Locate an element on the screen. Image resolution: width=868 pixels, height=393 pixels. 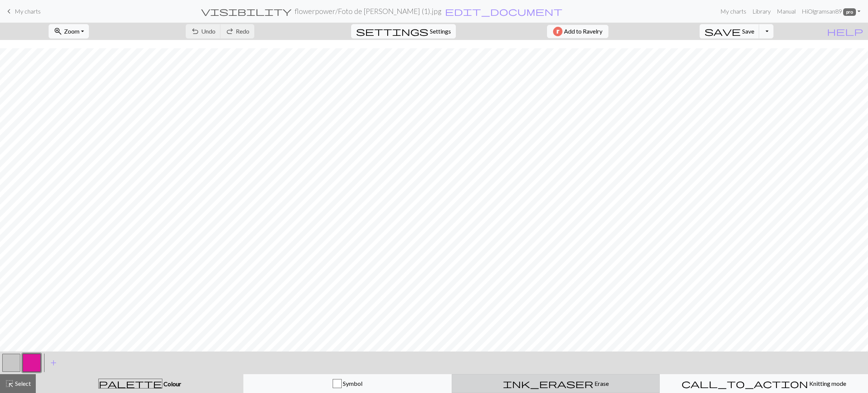
span: Select is located at coordinates (22, 383).